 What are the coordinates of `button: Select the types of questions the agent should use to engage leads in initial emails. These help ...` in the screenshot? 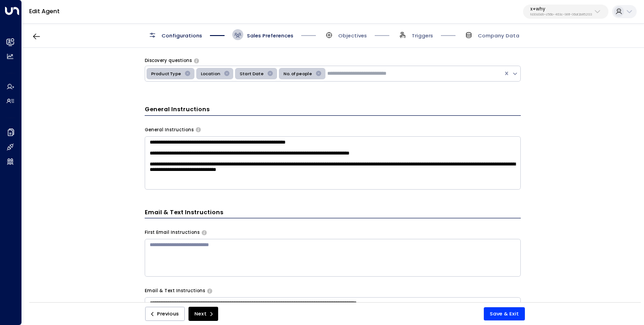 It's located at (196, 61).